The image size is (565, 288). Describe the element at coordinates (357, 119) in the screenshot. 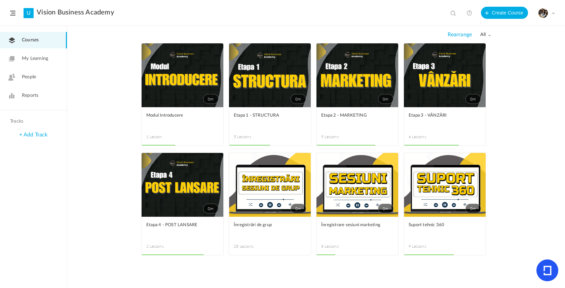

I see `a: Etapa 2 - MARKETING` at that location.